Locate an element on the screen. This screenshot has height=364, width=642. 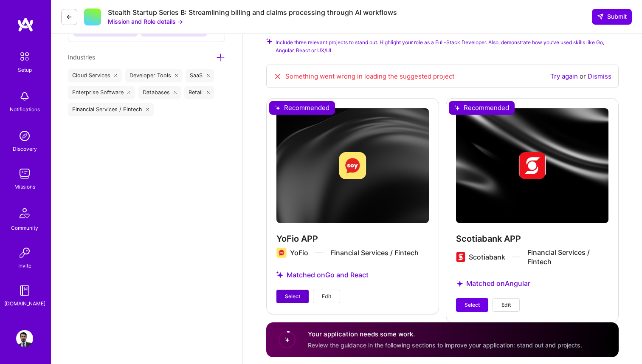
div: Setup is located at coordinates (24, 70).